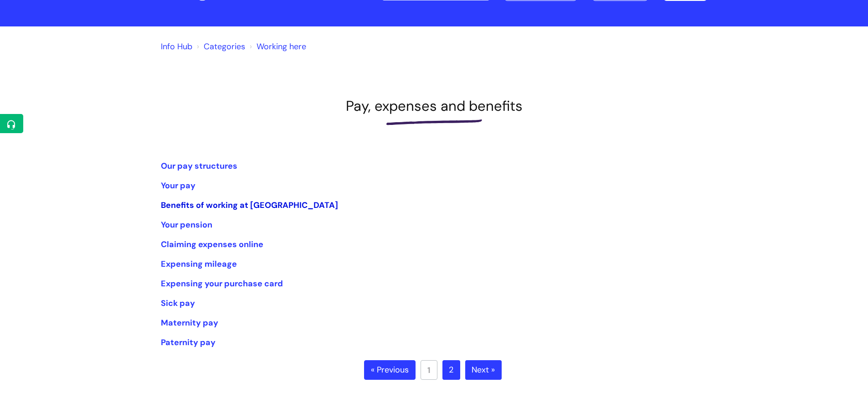 Image resolution: width=868 pixels, height=419 pixels. What do you see at coordinates (451, 370) in the screenshot?
I see `a: 2` at bounding box center [451, 370].